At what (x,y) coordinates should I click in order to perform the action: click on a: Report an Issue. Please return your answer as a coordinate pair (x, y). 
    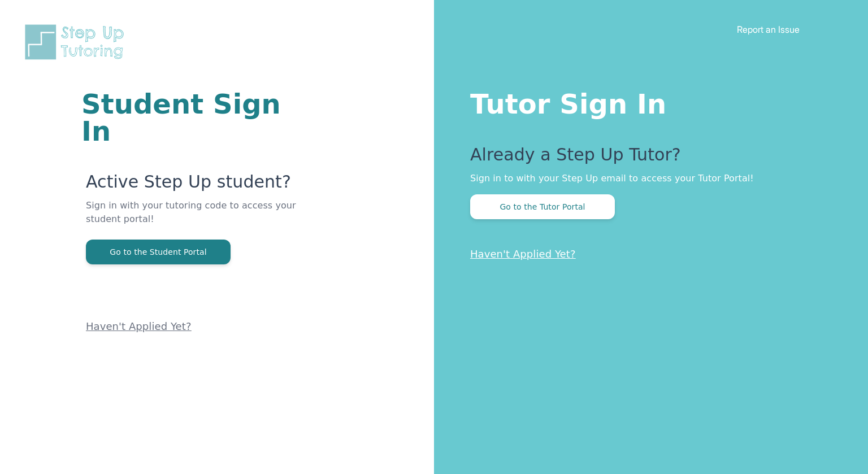
    Looking at the image, I should click on (768, 30).